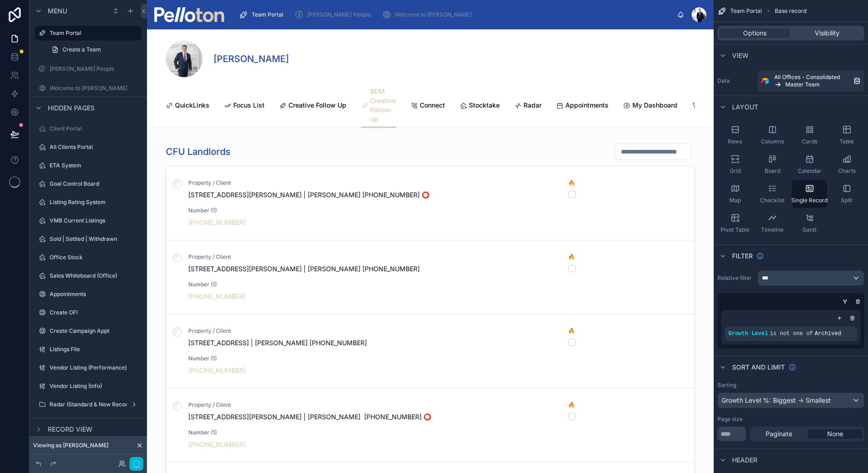 The height and width of the screenshot is (473, 868). What do you see at coordinates (318, 105) in the screenshot?
I see `span: Creative Follow Up` at bounding box center [318, 105].